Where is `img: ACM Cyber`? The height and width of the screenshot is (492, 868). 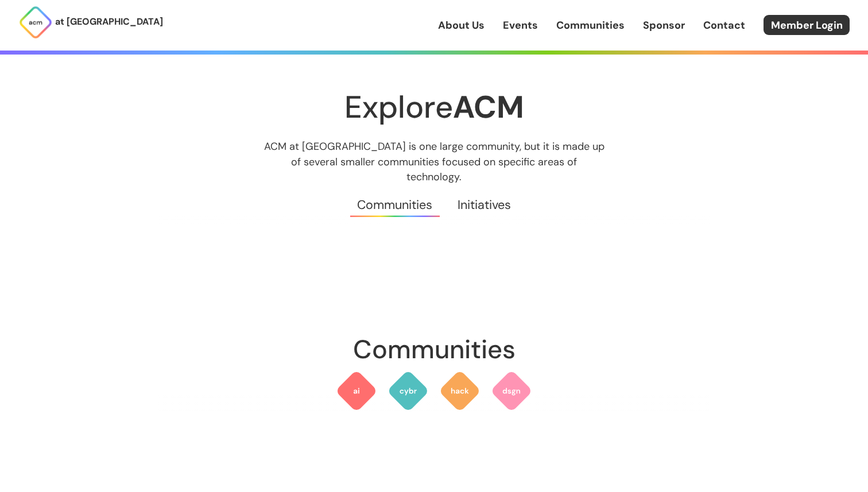 img: ACM Cyber is located at coordinates (408, 391).